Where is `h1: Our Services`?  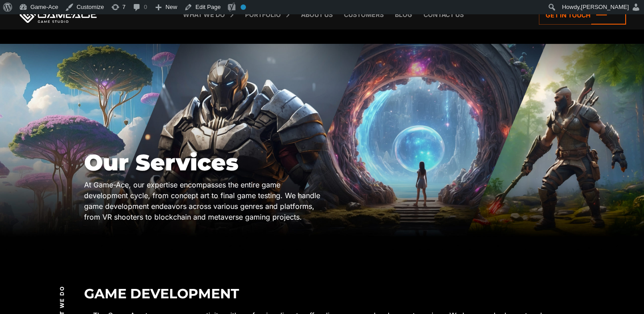 h1: Our Services is located at coordinates (203, 162).